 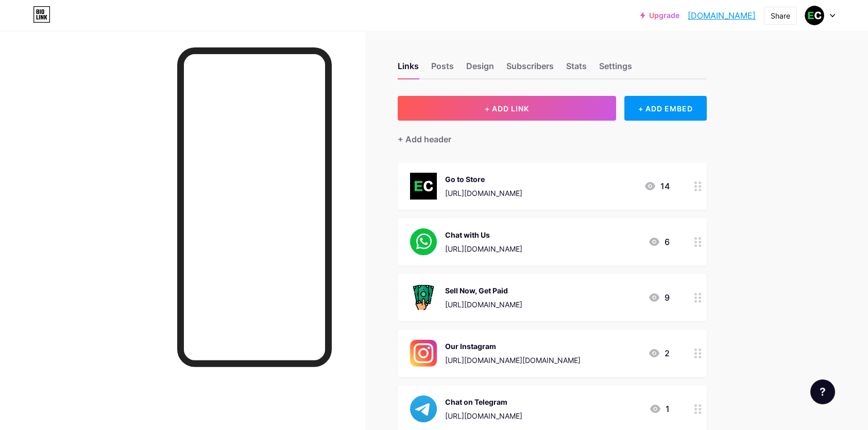 What do you see at coordinates (507, 108) in the screenshot?
I see `span: + ADD LINK` at bounding box center [507, 108].